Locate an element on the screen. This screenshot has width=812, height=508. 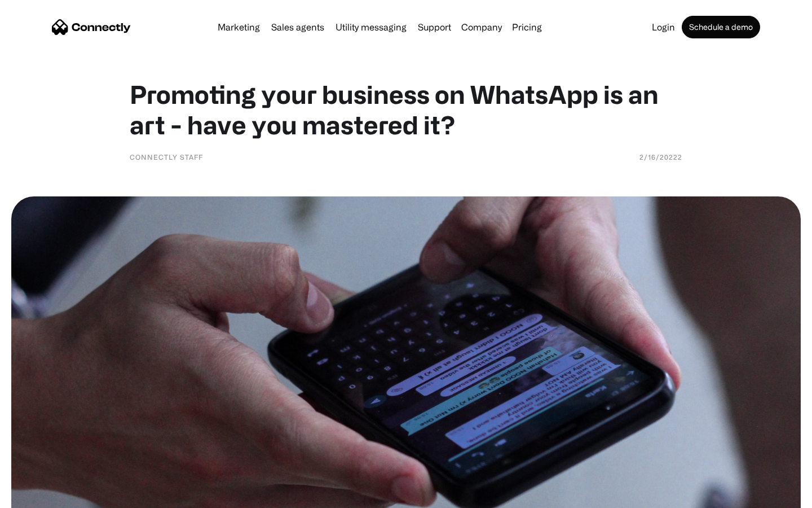
a: Schedule a demo is located at coordinates (721, 27).